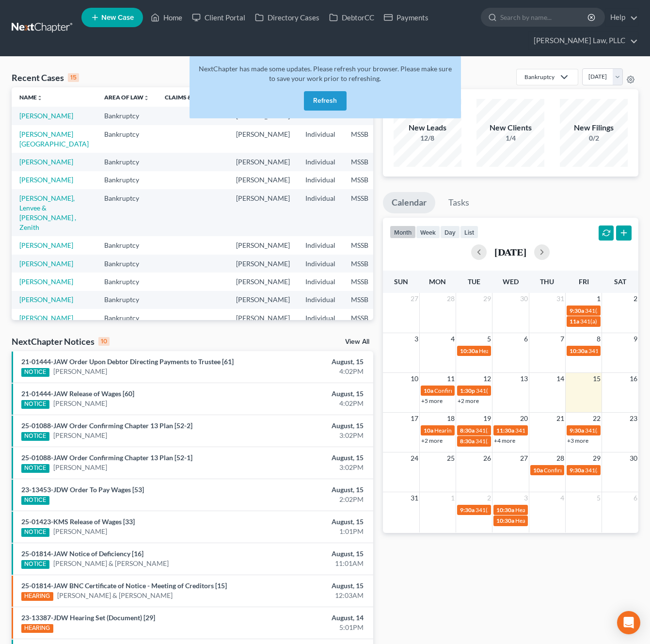 This screenshot has width=650, height=644. Describe the element at coordinates (487, 379) in the screenshot. I see `span: 12` at that location.